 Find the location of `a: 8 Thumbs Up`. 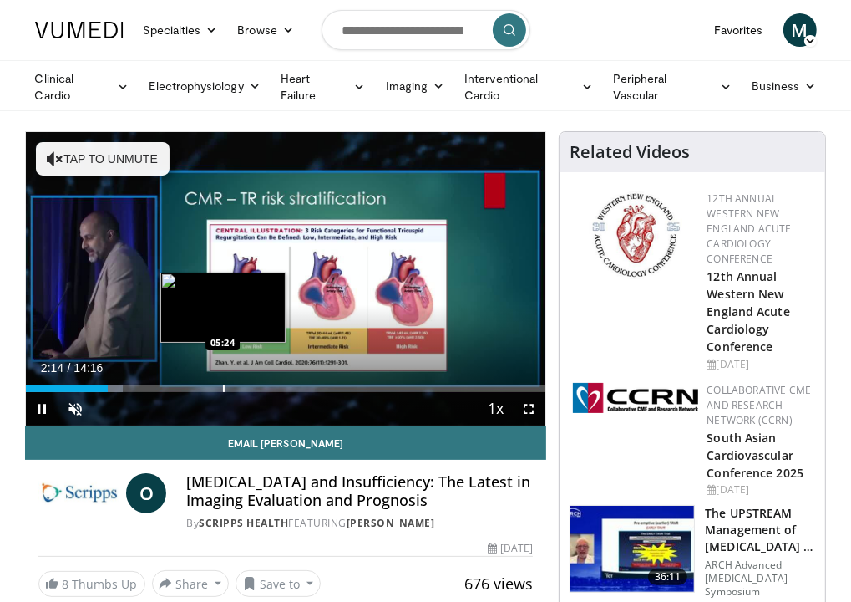

a: 8 Thumbs Up is located at coordinates (92, 583).